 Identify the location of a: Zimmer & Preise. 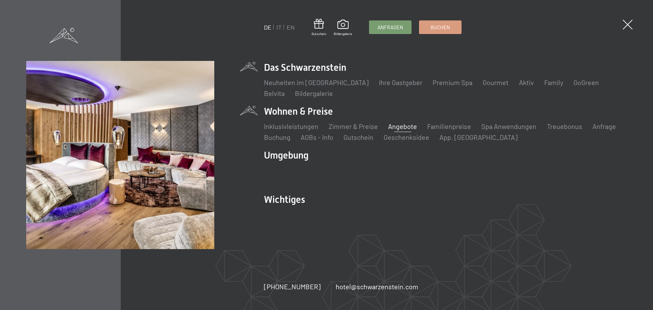
(353, 126).